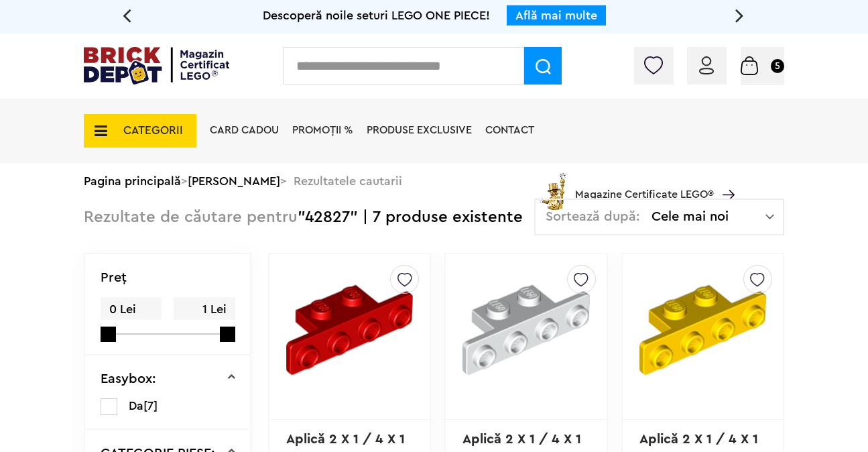  What do you see at coordinates (509, 130) in the screenshot?
I see `a: Contact` at bounding box center [509, 130].